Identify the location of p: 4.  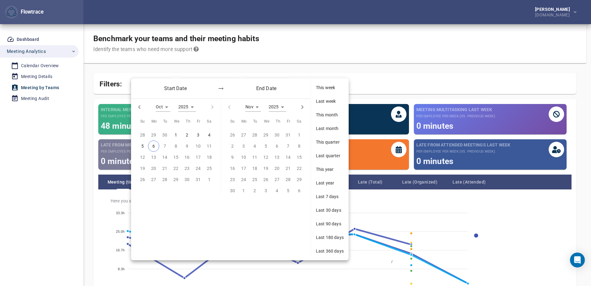
(209, 135).